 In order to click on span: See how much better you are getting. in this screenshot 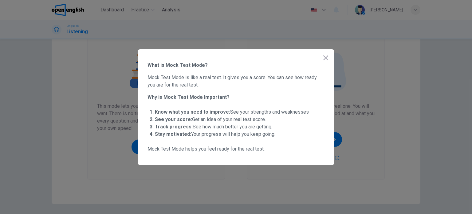, I will do `click(214, 126)`.